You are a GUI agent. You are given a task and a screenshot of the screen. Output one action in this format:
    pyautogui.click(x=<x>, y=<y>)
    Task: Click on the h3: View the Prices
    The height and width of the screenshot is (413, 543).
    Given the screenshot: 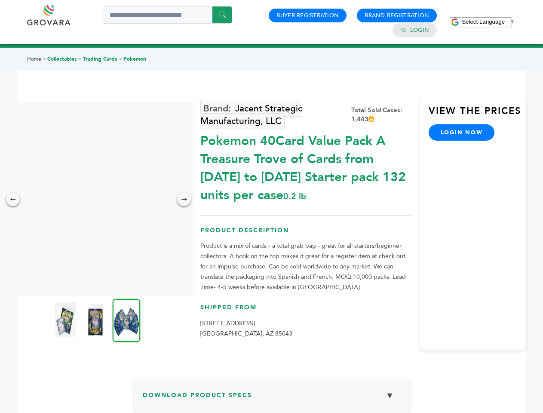 What is the action you would take?
    pyautogui.click(x=477, y=114)
    